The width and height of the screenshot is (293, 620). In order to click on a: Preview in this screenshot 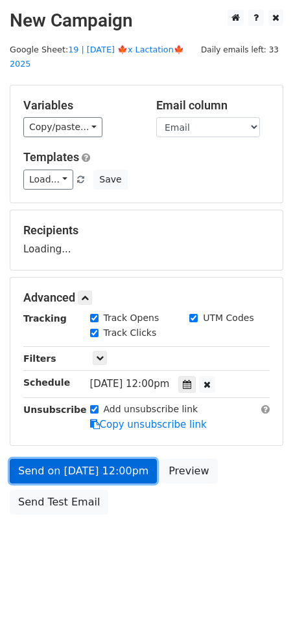, I will do `click(188, 471)`.